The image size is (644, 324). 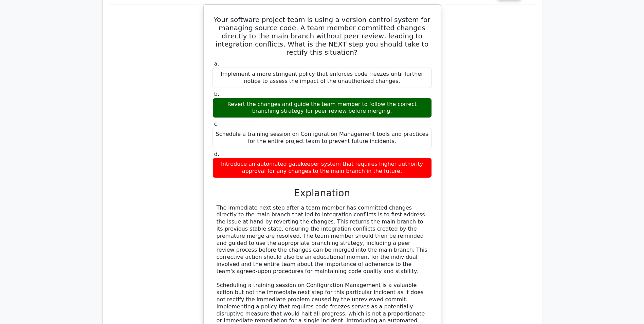 What do you see at coordinates (217, 124) in the screenshot?
I see `span: c.` at bounding box center [217, 124].